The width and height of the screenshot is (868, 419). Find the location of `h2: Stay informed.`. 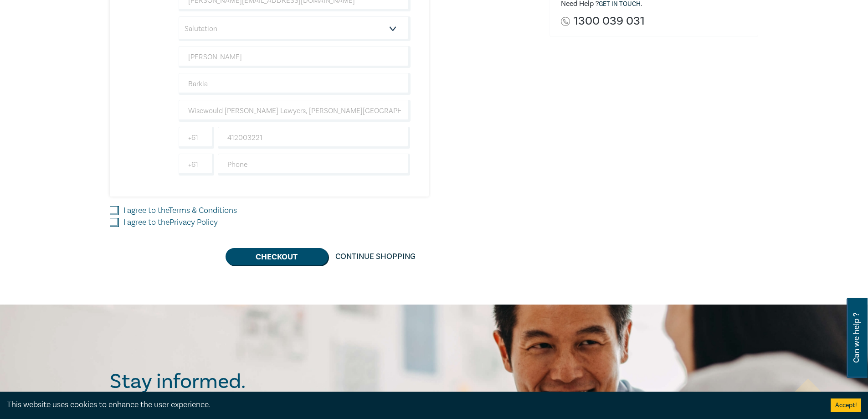

h2: Stay informed. is located at coordinates (217, 382).